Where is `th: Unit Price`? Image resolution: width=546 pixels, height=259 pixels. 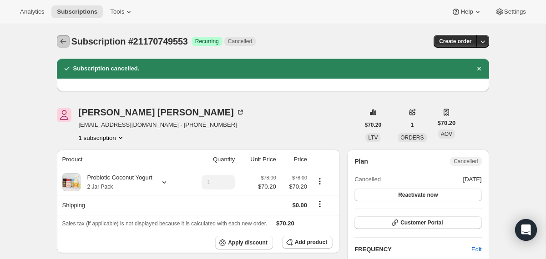 th: Unit Price is located at coordinates (258, 160).